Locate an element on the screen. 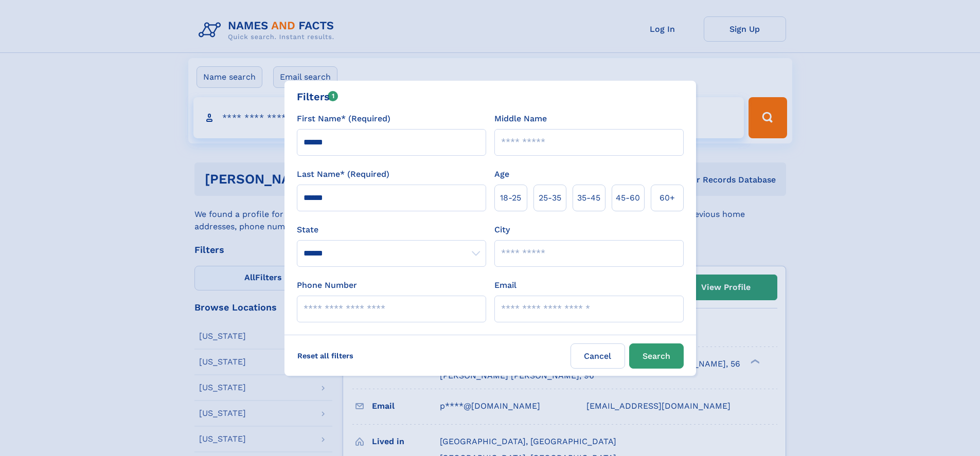  label: Reset all filters is located at coordinates (325, 355).